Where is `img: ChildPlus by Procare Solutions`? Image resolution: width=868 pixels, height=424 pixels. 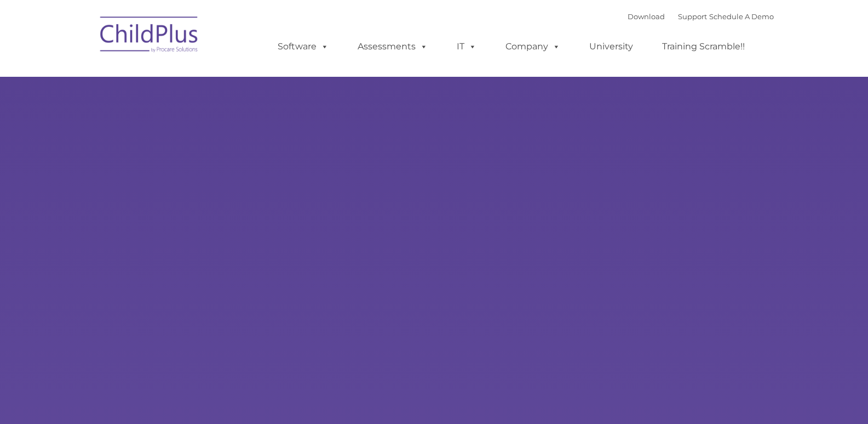 img: ChildPlus by Procare Solutions is located at coordinates (149, 36).